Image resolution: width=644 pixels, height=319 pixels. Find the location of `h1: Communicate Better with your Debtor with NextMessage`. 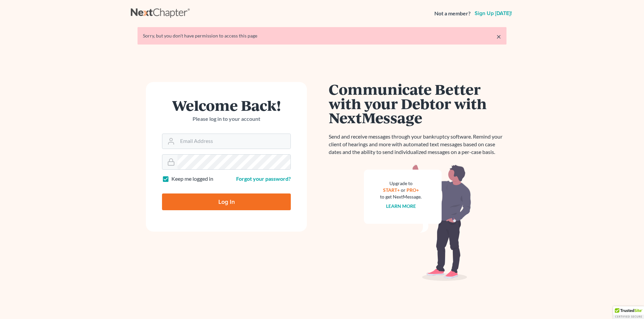

h1: Communicate Better with your Debtor with NextMessage is located at coordinates (417, 103).